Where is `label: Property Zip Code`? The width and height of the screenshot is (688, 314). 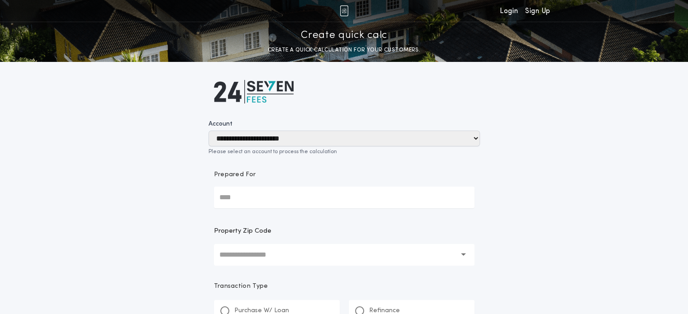
label: Property Zip Code is located at coordinates (242, 232).